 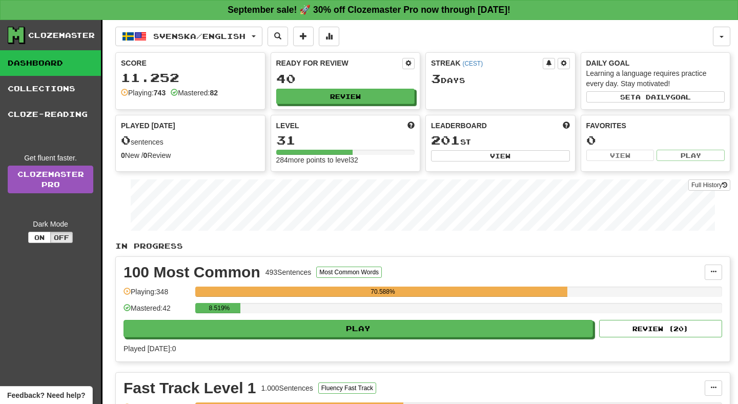 I want to click on div: 8.519%, so click(x=219, y=308).